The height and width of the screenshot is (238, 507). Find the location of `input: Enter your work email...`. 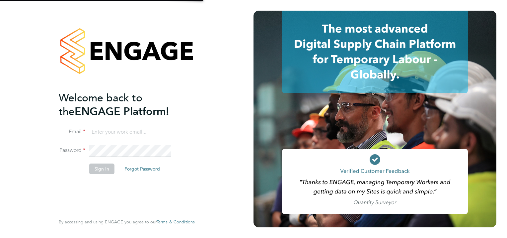

input: Enter your work email... is located at coordinates (130, 132).